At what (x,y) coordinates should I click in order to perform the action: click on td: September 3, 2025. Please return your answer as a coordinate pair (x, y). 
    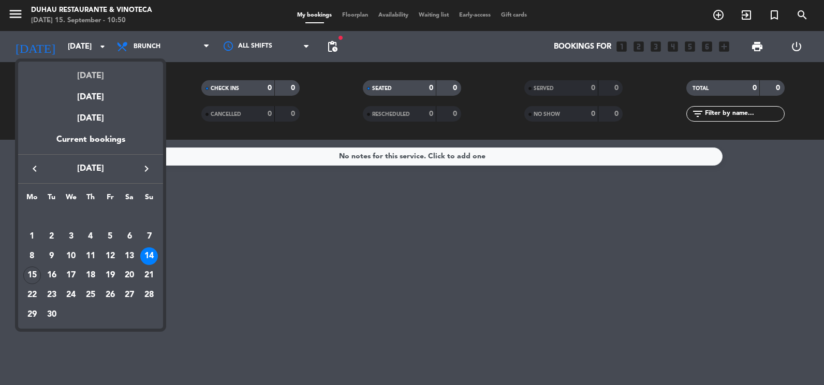
    Looking at the image, I should click on (71, 237).